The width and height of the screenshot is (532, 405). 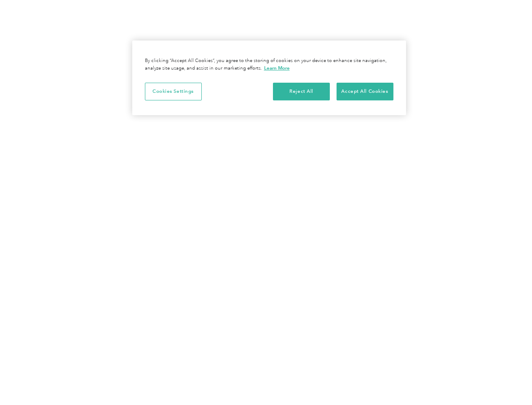 What do you see at coordinates (269, 65) in the screenshot?
I see `div: By clicking “Accept All Cookies”, you agree to the storing of cookies on your device to enhance s...` at bounding box center [269, 65].